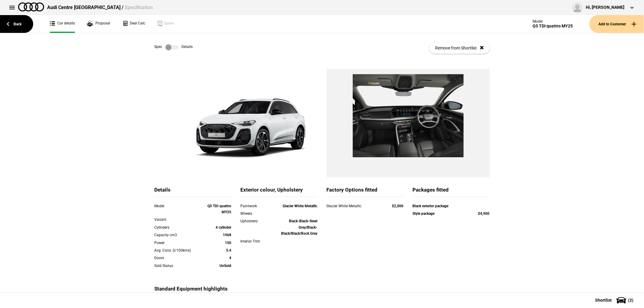  What do you see at coordinates (398, 206) in the screenshot?
I see `strong: $2,000` at bounding box center [398, 206].